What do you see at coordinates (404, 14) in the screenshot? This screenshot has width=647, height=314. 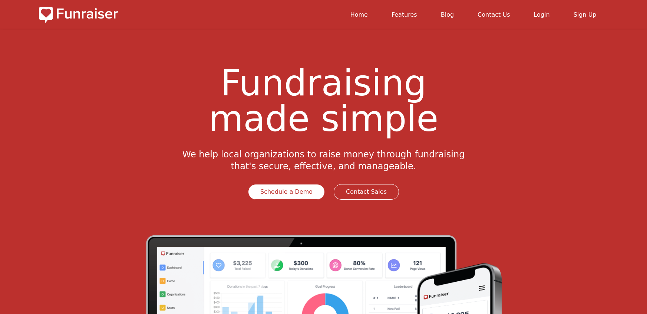 I see `a: Features` at bounding box center [404, 14].